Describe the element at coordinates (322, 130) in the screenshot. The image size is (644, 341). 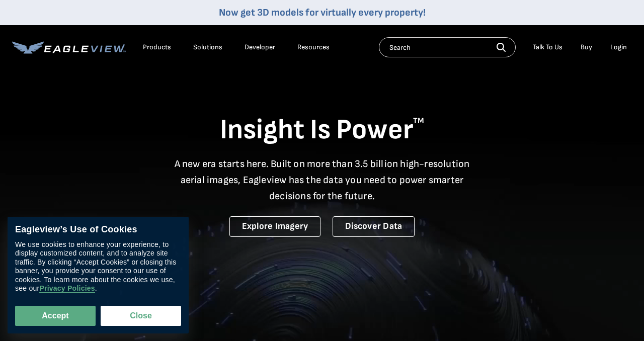
I see `h1: Insight Is Power` at that location.